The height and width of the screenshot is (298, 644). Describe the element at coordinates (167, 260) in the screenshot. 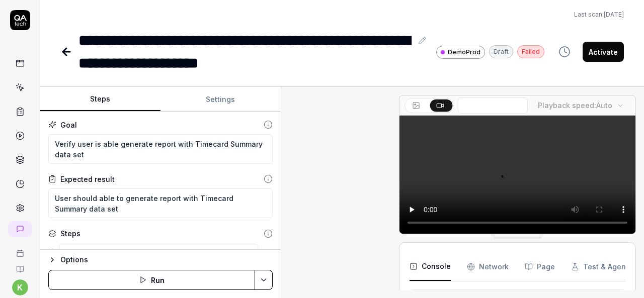

I see `div: Options` at that location.